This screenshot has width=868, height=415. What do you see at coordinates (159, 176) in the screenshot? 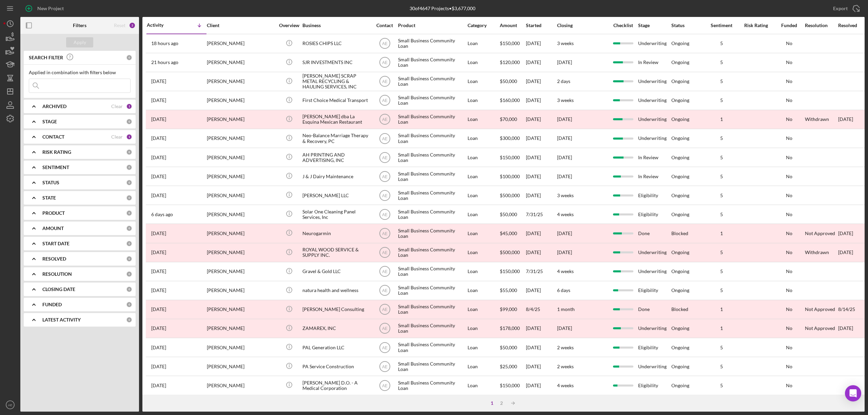
I see `time: 2025-08-13 19:43` at bounding box center [159, 176].